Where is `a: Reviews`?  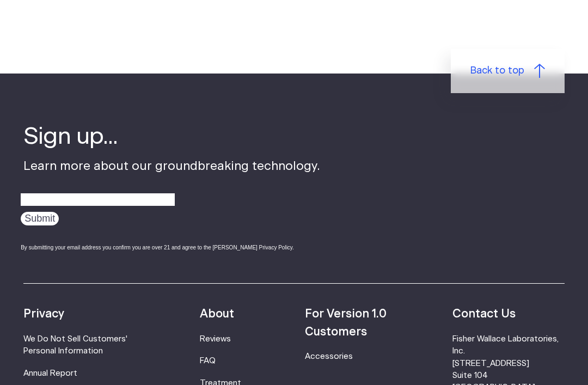 a: Reviews is located at coordinates (215, 339).